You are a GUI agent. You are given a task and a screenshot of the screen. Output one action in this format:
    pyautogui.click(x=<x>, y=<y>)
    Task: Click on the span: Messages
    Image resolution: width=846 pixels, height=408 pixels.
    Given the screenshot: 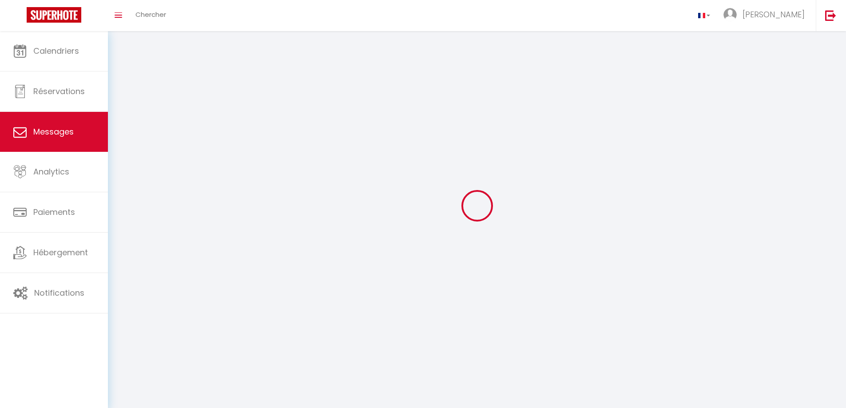 What is the action you would take?
    pyautogui.click(x=53, y=132)
    